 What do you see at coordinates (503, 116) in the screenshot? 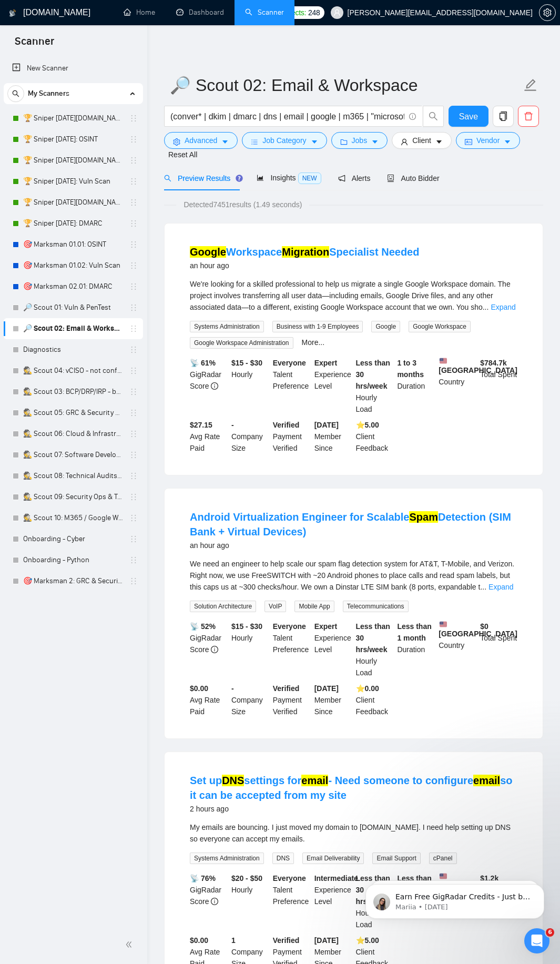
I see `button: copy` at bounding box center [503, 116].